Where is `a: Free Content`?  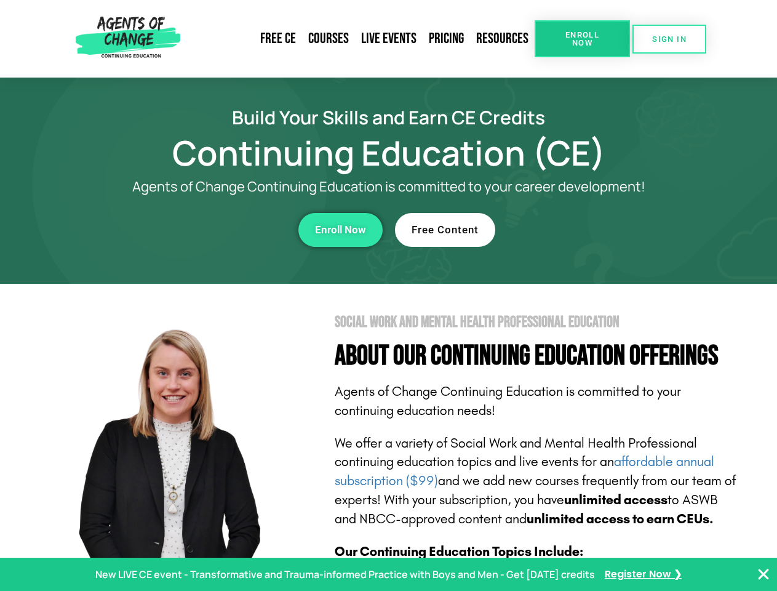
a: Free Content is located at coordinates (445, 230).